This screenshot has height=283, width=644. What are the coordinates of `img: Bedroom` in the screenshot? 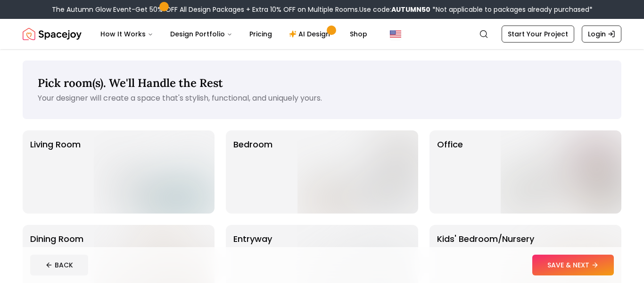 It's located at (358, 172).